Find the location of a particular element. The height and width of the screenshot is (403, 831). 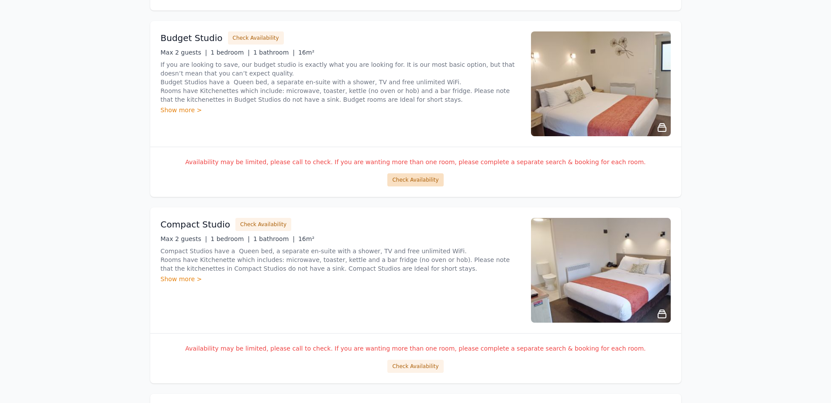

h3: Budget Studio is located at coordinates (192, 38).